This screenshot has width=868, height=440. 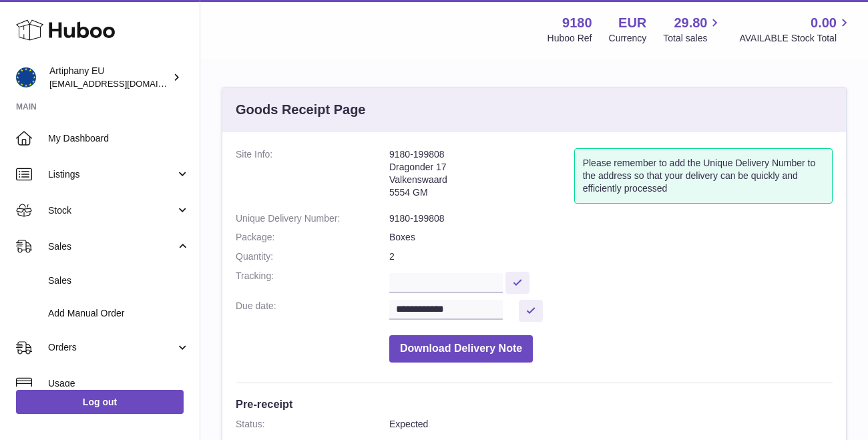 I want to click on dt: Package:, so click(x=313, y=237).